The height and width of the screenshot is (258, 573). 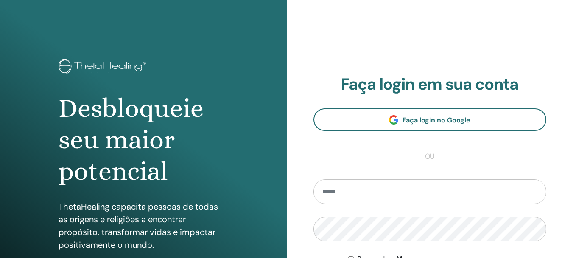 I want to click on span: Faça login no Google, so click(x=437, y=120).